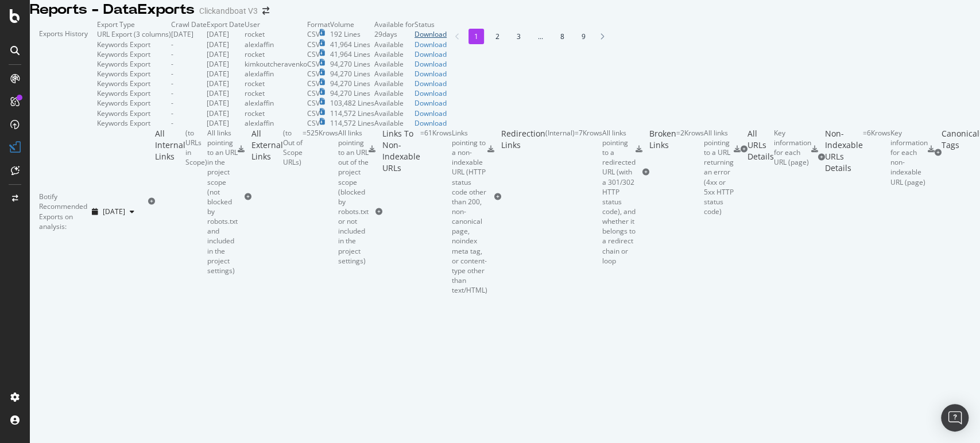  Describe the element at coordinates (266, 11) in the screenshot. I see `div: arrow-right-arrow-left` at that location.